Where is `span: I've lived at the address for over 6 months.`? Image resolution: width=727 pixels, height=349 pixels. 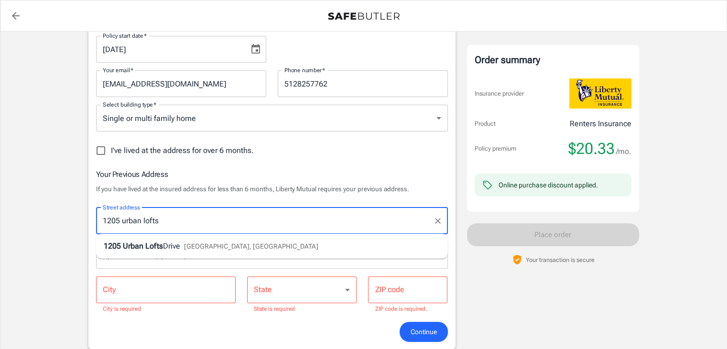 span: I've lived at the address for over 6 months. is located at coordinates (182, 151).